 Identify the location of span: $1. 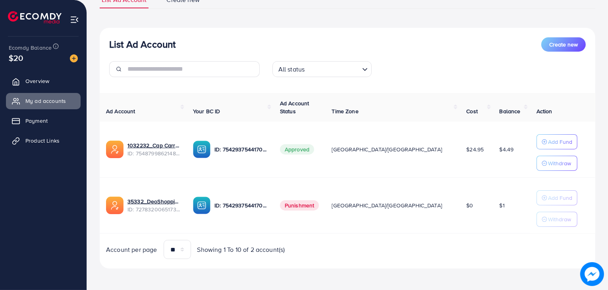
(502, 205).